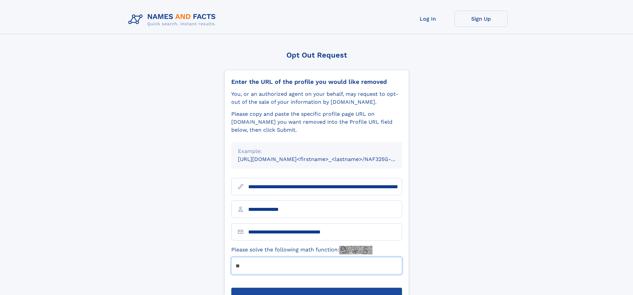 The width and height of the screenshot is (633, 295). I want to click on a: Log In, so click(428, 19).